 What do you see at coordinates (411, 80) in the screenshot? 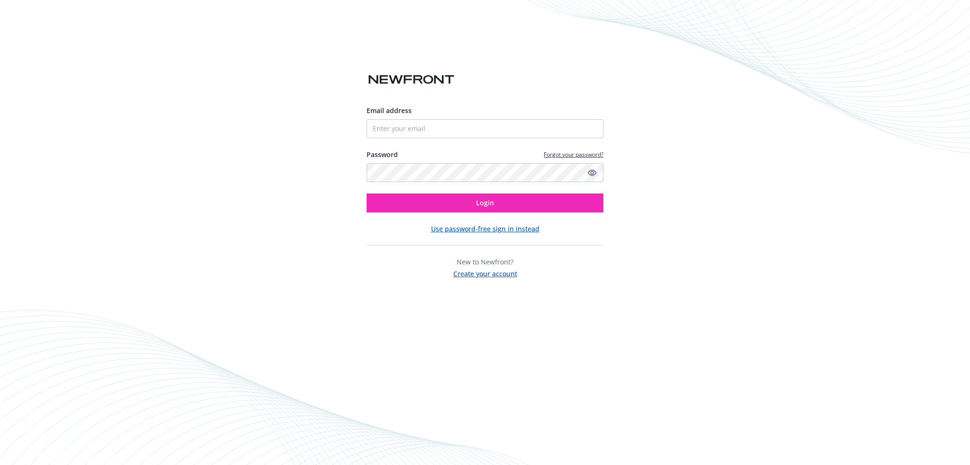
I see `img: Newfront logo` at bounding box center [411, 80].